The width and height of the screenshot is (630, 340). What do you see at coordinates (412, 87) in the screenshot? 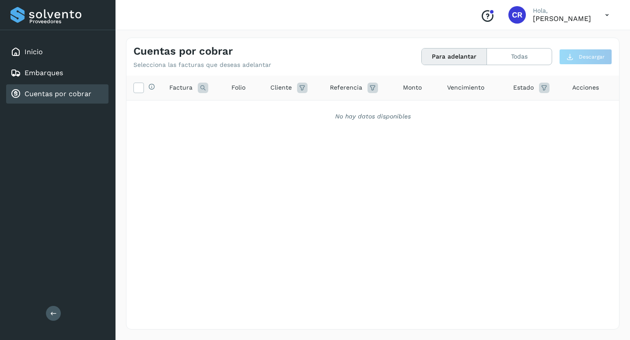
I see `span: Monto` at bounding box center [412, 87].